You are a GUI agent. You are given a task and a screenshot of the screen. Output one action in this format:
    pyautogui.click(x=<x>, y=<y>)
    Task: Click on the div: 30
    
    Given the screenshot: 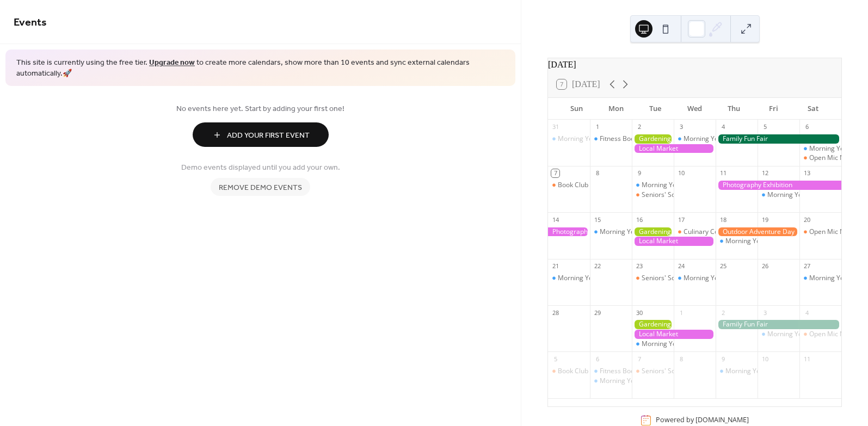 What is the action you would take?
    pyautogui.click(x=638, y=312)
    